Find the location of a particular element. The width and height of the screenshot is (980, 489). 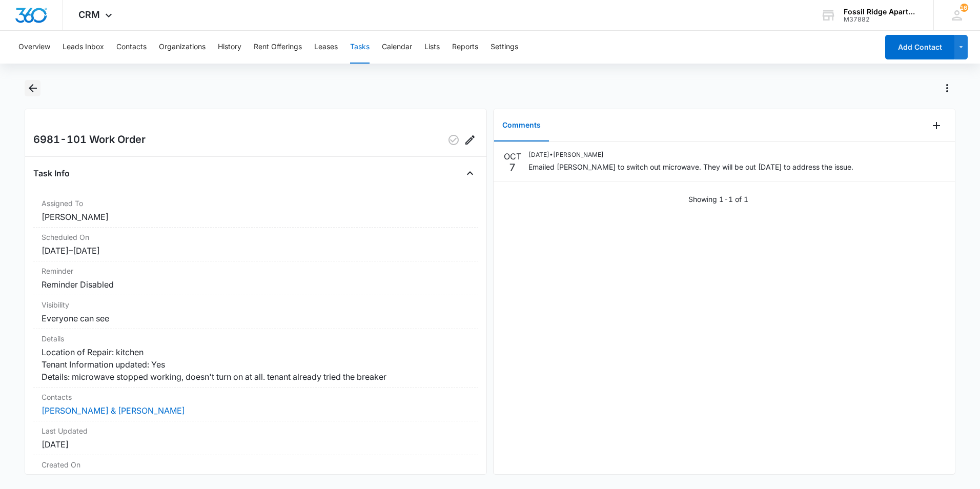

p: Showing 1-1 of 1 is located at coordinates (718, 199).